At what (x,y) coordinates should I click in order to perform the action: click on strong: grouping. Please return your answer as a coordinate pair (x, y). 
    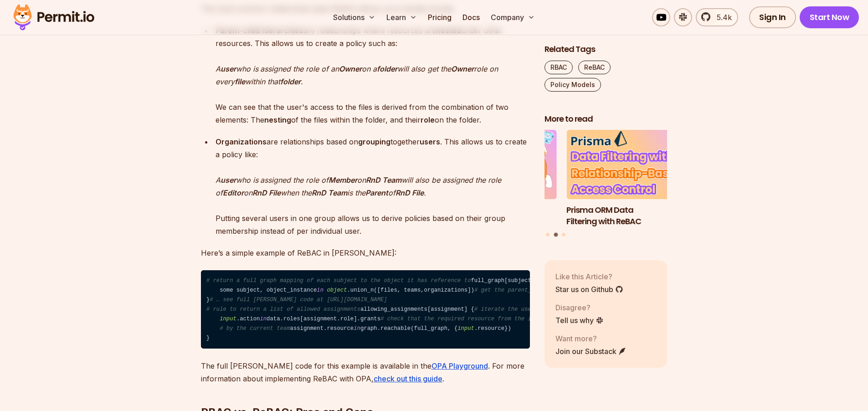
    Looking at the image, I should click on (374, 142).